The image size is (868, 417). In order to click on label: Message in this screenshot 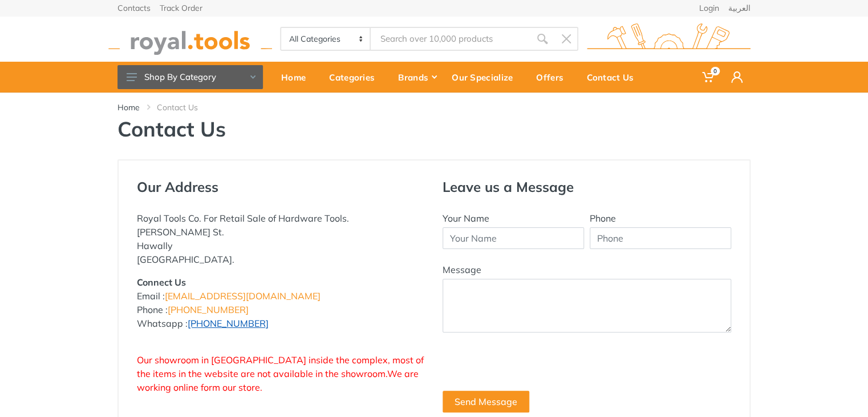, I will do `click(462, 270)`.